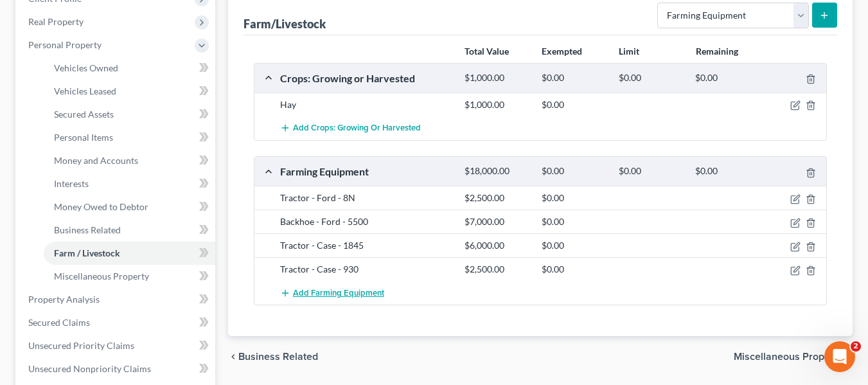  Describe the element at coordinates (234, 357) in the screenshot. I see `i: chevron_left` at that location.